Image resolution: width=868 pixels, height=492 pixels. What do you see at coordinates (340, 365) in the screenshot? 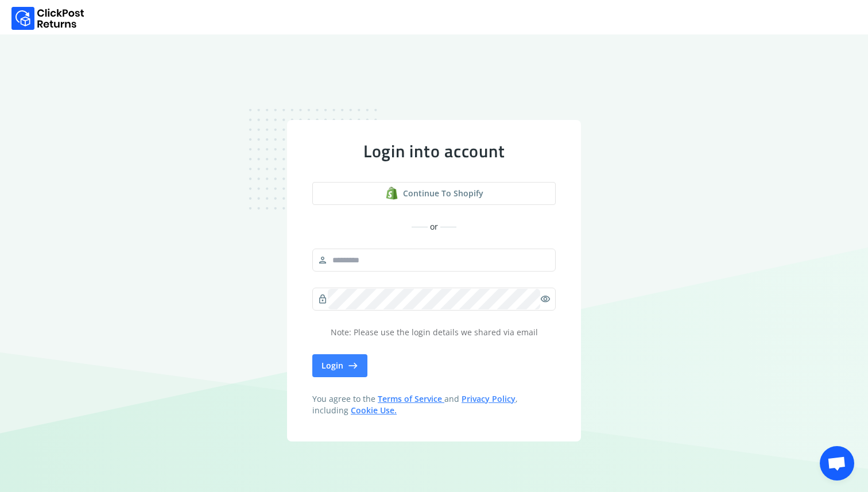
I see `button: Login east` at bounding box center [340, 365].